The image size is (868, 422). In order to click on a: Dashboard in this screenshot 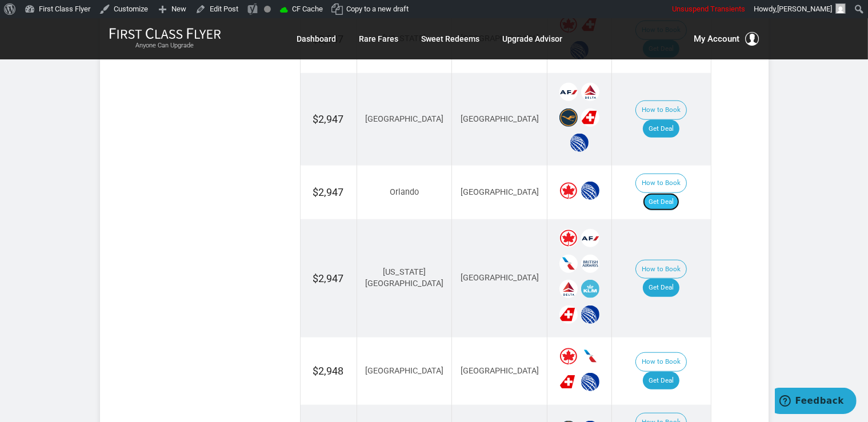, I will do `click(317, 39)`.